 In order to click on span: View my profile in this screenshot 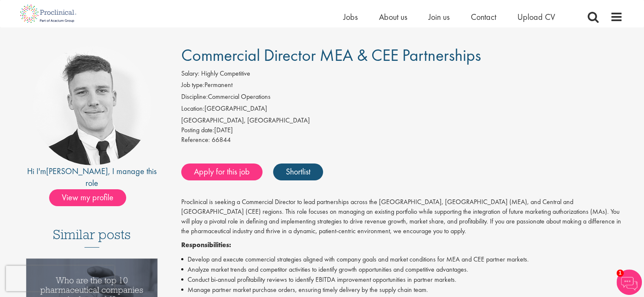, I will do `click(88, 198)`.